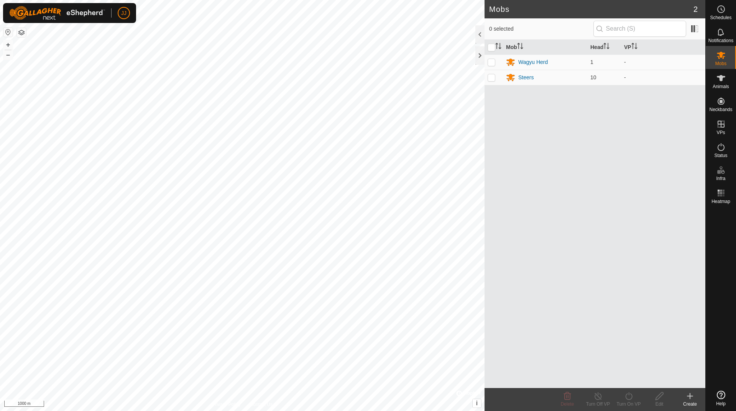  I want to click on span: 2, so click(695, 9).